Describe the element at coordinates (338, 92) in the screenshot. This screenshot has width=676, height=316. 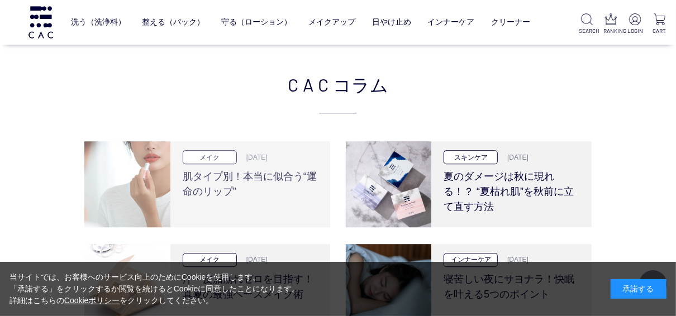
I see `h2: CAC` at that location.